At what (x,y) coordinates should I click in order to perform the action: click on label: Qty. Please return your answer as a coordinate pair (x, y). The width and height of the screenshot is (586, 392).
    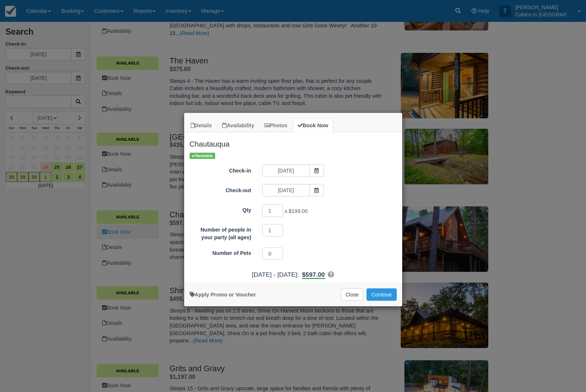
    Looking at the image, I should click on (220, 209).